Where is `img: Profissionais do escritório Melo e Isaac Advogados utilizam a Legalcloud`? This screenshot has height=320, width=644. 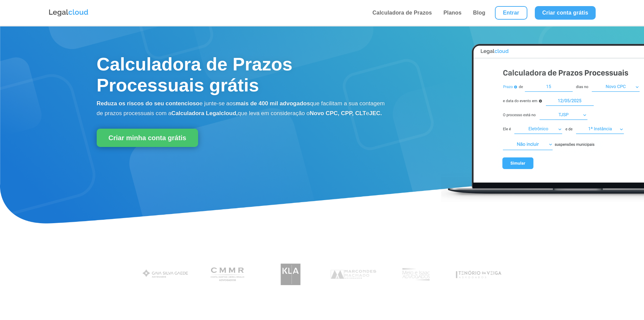 img: Profissionais do escritório Melo e Isaac Advogados utilizam a Legalcloud is located at coordinates (416, 274).